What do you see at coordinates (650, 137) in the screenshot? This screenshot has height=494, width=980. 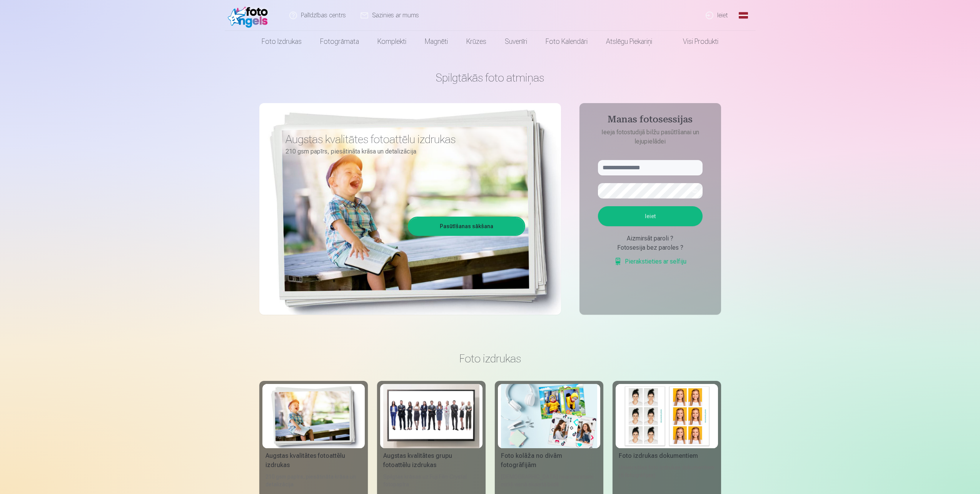 I see `p: Ieeja fotostudijā bilžu pasūtīšanai un lejupielādei` at bounding box center [650, 137].